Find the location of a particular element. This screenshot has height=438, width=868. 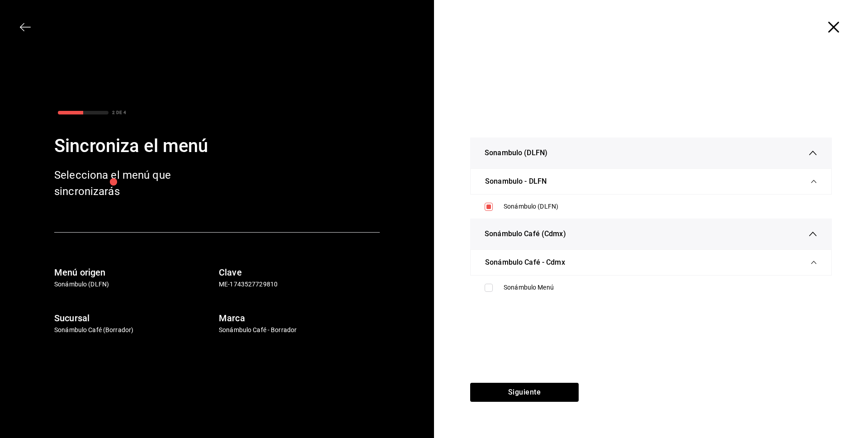

h6: Sucursal is located at coordinates (134, 318).